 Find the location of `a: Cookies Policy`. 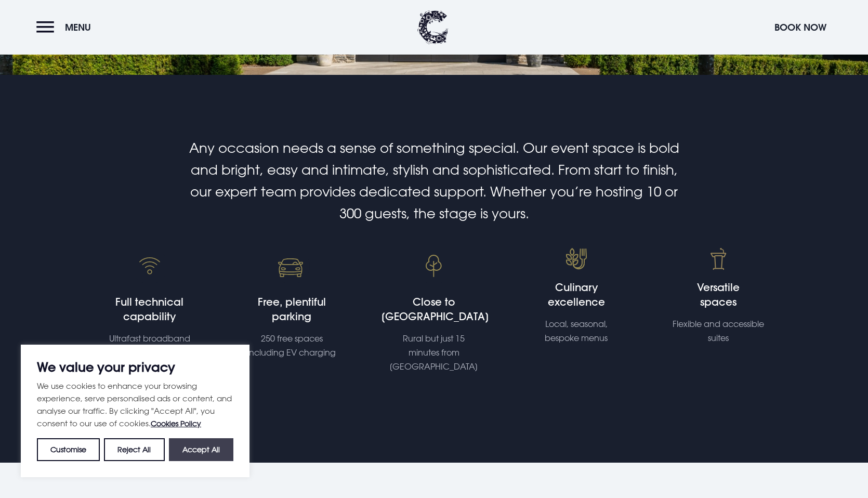

a: Cookies Policy is located at coordinates (176, 423).